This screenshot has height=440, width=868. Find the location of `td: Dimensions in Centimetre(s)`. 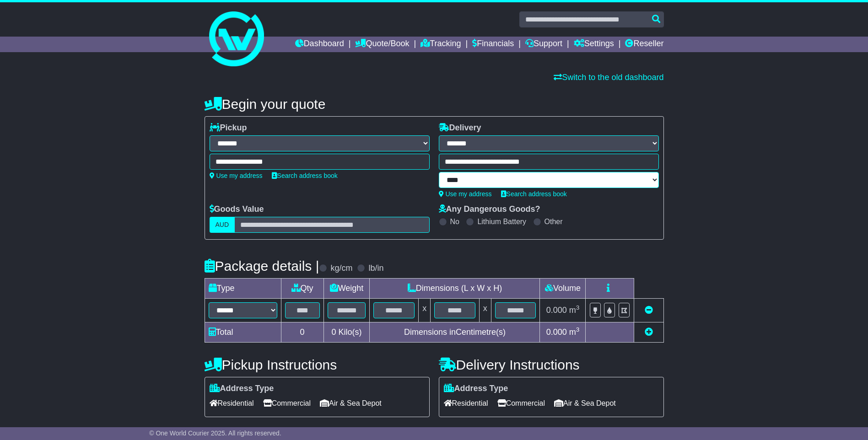

td: Dimensions in Centimetre(s) is located at coordinates (455, 333).